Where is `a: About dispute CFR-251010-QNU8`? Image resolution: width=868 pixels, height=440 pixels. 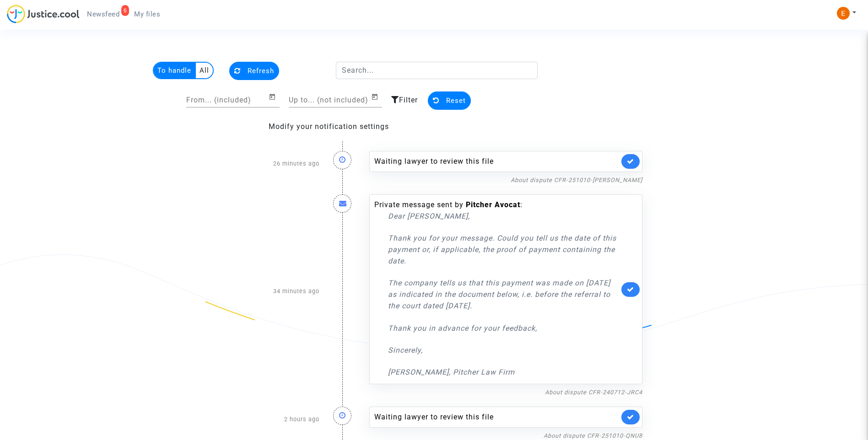 a: About dispute CFR-251010-QNU8 is located at coordinates (593, 435).